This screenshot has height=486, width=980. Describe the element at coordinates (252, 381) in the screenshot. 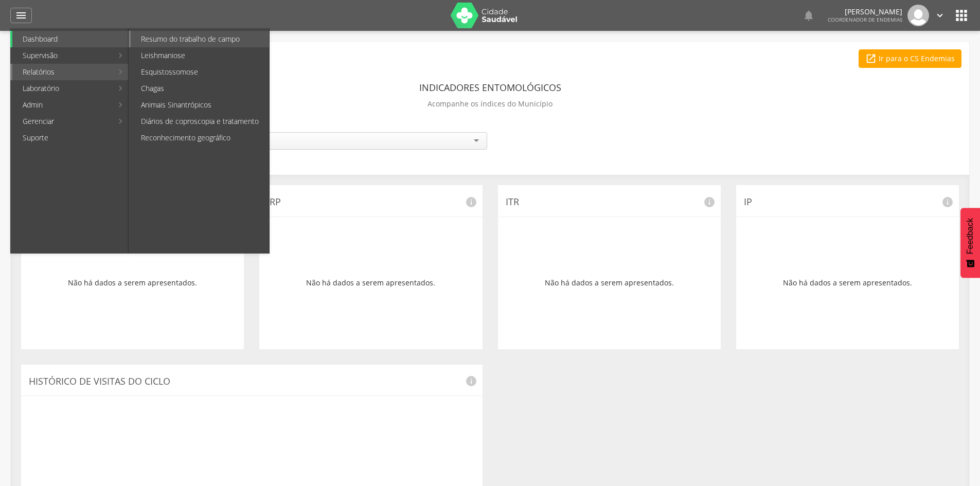

I see `p: Histórico de Visitas do Ciclo` at that location.